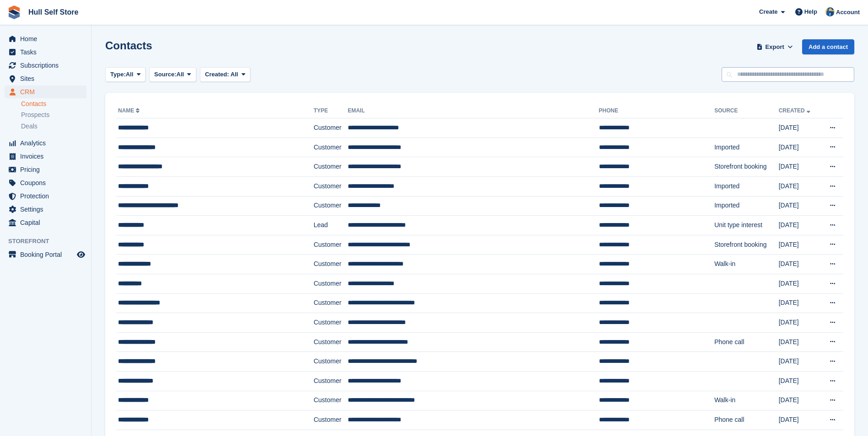 The height and width of the screenshot is (436, 868). What do you see at coordinates (747, 111) in the screenshot?
I see `th: Source` at bounding box center [747, 111].